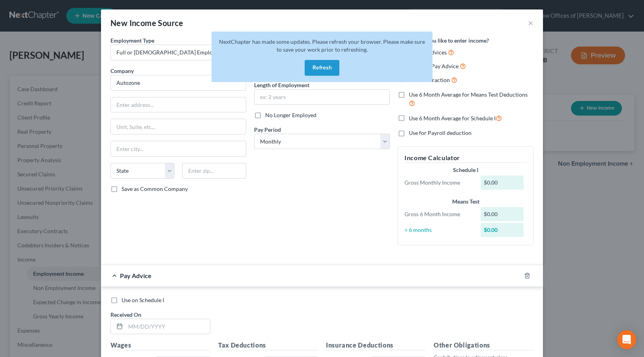 The width and height of the screenshot is (644, 357). Describe the element at coordinates (465, 158) in the screenshot. I see `h5: Income Calculator` at that location.